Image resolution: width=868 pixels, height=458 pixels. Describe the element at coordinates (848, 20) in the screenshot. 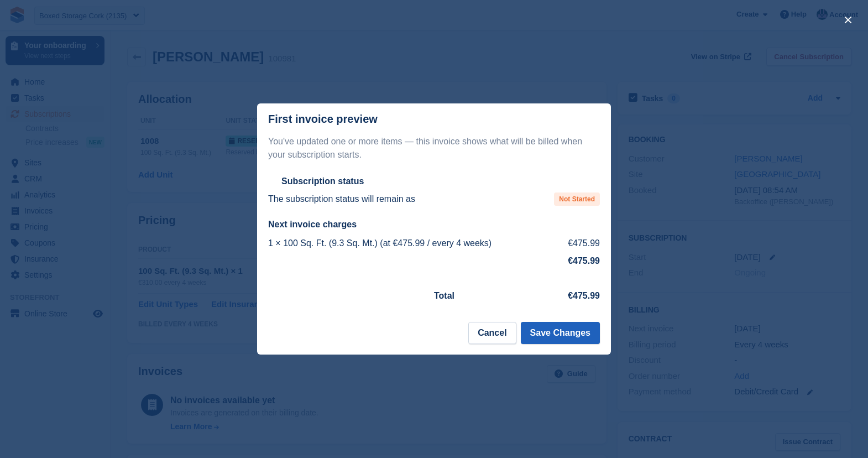

I see `button: close` at that location.